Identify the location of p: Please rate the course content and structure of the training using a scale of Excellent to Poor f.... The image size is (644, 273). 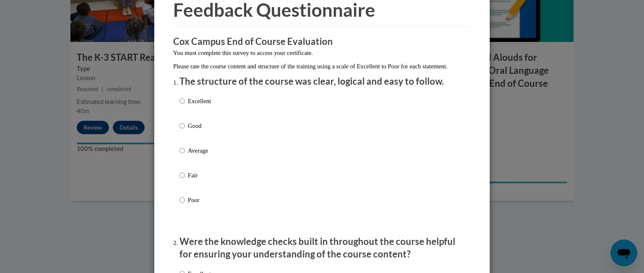
(322, 66).